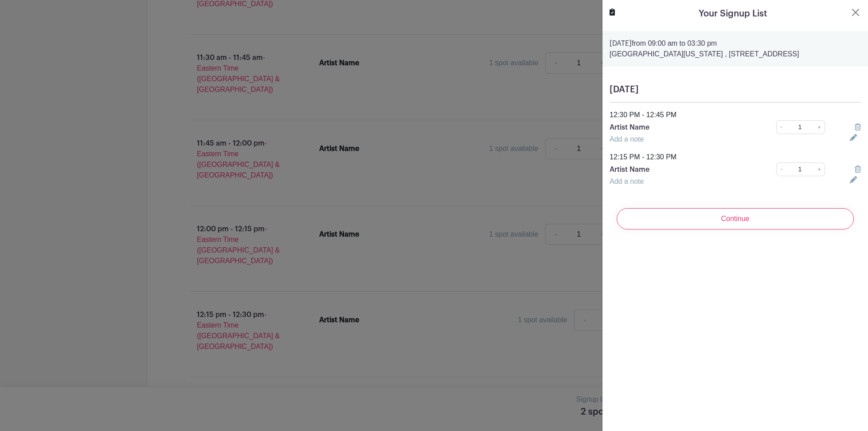  I want to click on div: 12:15 PM - 12:30 PM, so click(735, 157).